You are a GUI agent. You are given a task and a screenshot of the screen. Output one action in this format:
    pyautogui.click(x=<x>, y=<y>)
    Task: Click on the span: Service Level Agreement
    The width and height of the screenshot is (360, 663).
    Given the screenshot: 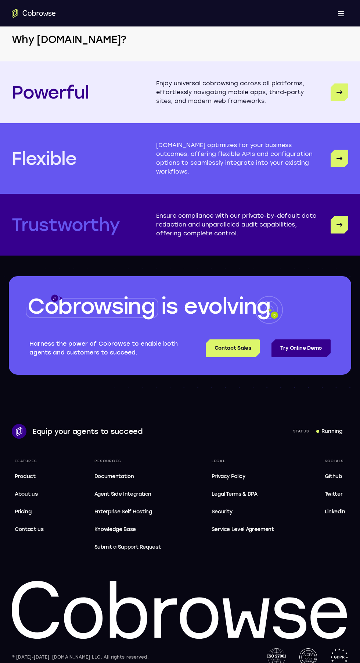 What is the action you would take?
    pyautogui.click(x=243, y=530)
    